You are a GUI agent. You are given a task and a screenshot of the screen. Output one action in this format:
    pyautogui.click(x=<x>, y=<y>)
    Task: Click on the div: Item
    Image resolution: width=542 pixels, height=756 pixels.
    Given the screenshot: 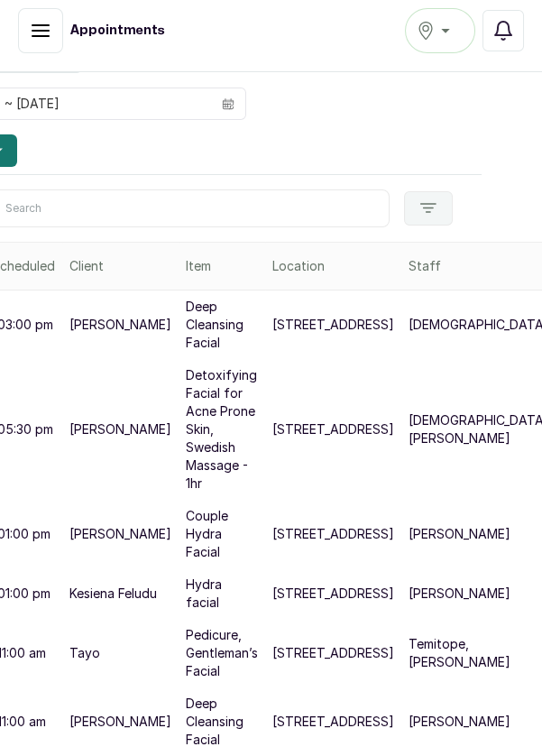 What is the action you would take?
    pyautogui.click(x=222, y=266)
    